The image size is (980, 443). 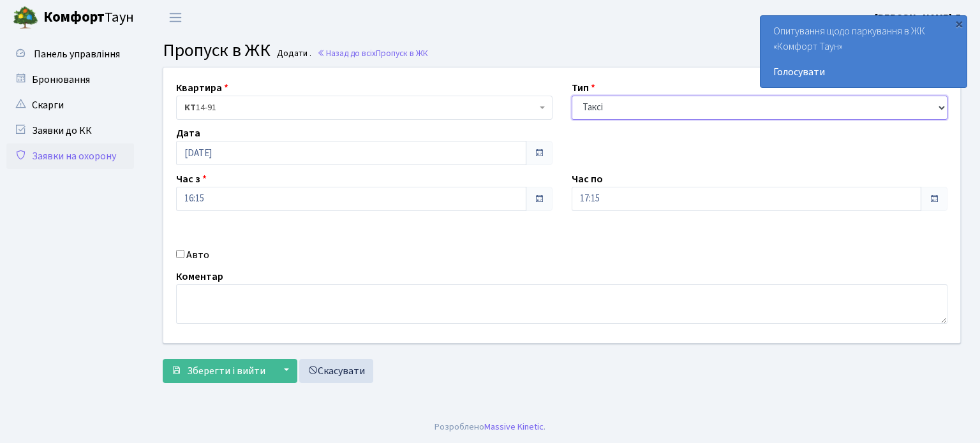 What do you see at coordinates (70, 54) in the screenshot?
I see `a: Панель управління` at bounding box center [70, 54].